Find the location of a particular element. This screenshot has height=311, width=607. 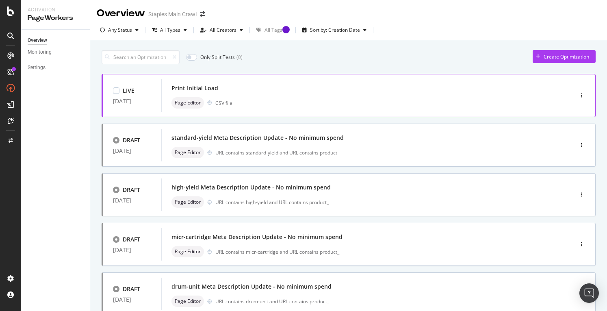

div: URL contains high-yield and URL contains product_ is located at coordinates (377, 202).